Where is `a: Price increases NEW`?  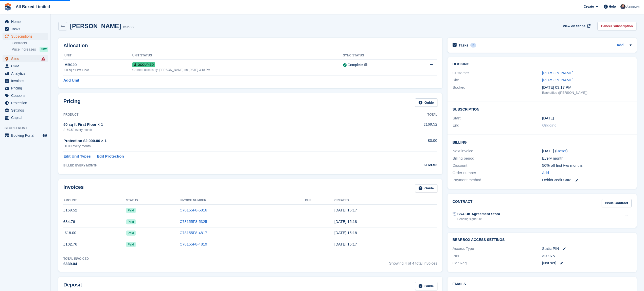 a: Price increases NEW is located at coordinates (29, 49).